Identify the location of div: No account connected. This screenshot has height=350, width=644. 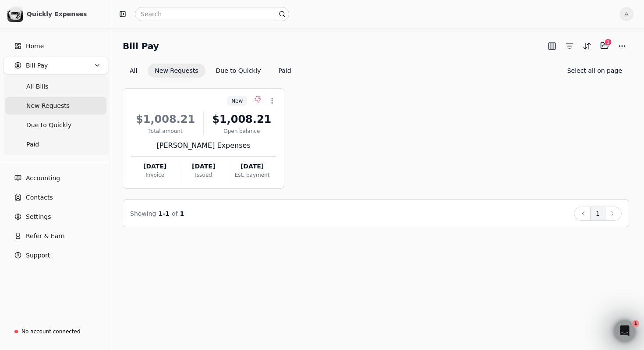
(51, 332).